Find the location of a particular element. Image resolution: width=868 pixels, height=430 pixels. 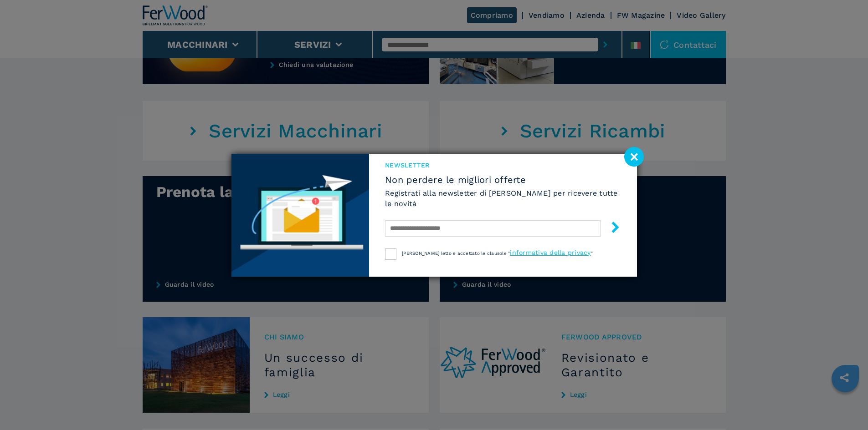

button: submit-button is located at coordinates (610, 228).